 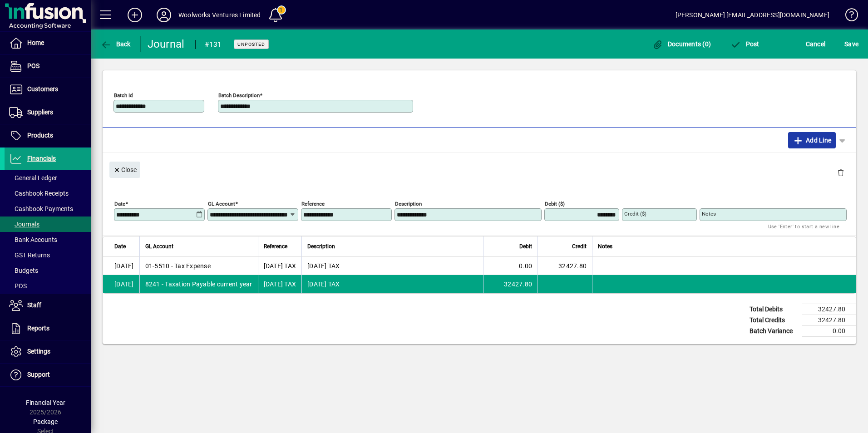 What do you see at coordinates (39, 194) in the screenshot?
I see `span: Cashbook Receipts` at bounding box center [39, 194].